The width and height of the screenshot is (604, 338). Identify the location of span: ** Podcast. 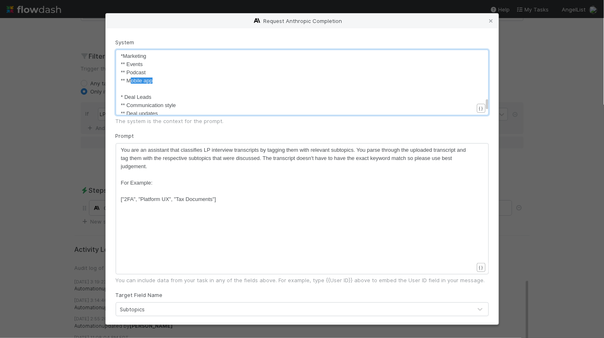
(133, 72).